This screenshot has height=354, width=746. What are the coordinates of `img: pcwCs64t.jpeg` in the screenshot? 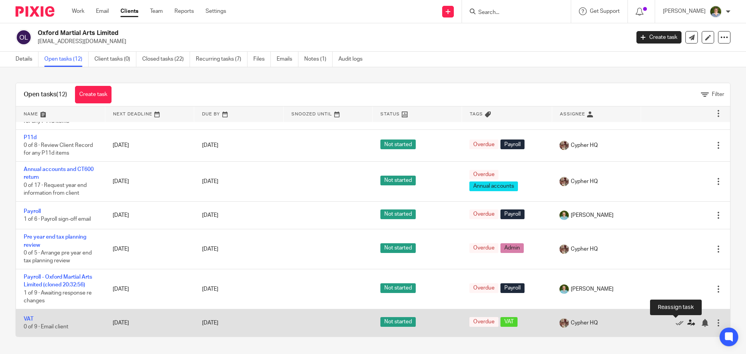 It's located at (716, 12).